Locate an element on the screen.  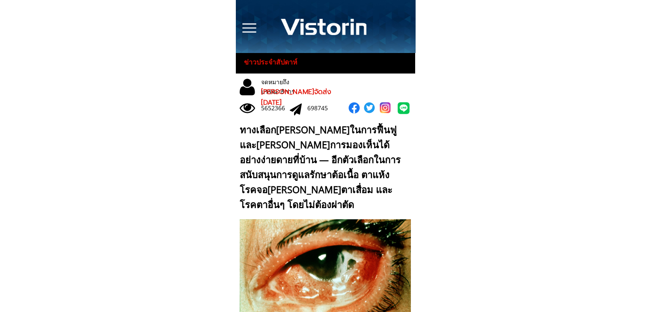
div: 5652366 is located at coordinates (275, 108).